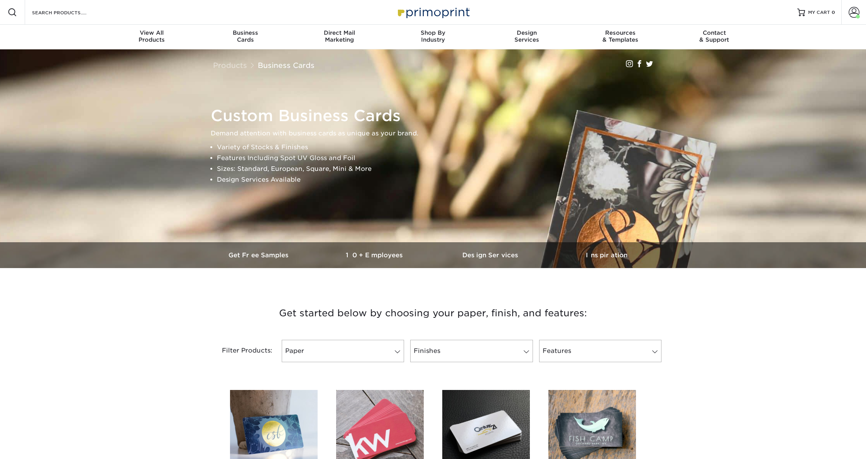  What do you see at coordinates (433, 313) in the screenshot?
I see `h3: Get started below by choosing your paper, finish, and features:` at bounding box center [433, 313].